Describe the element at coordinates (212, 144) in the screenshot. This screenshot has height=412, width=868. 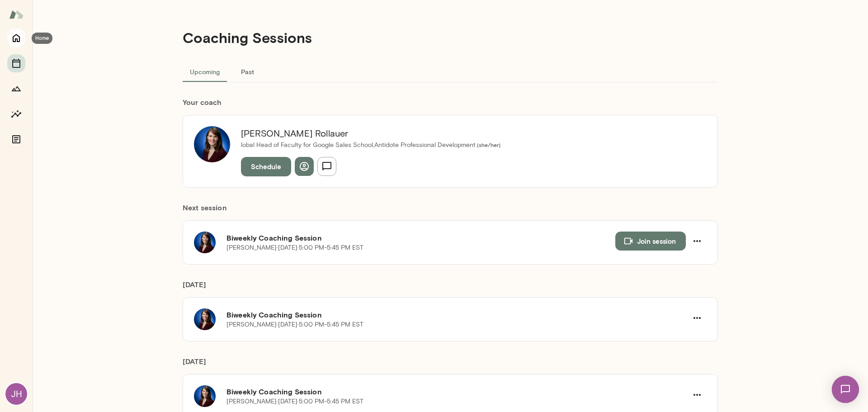
I see `img: Julie Rollauer` at that location.